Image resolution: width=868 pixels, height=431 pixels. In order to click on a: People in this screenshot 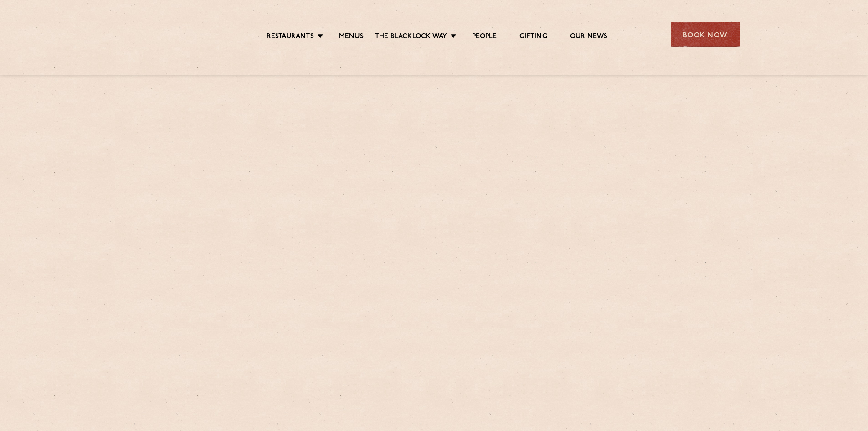, I will do `click(484, 37)`.